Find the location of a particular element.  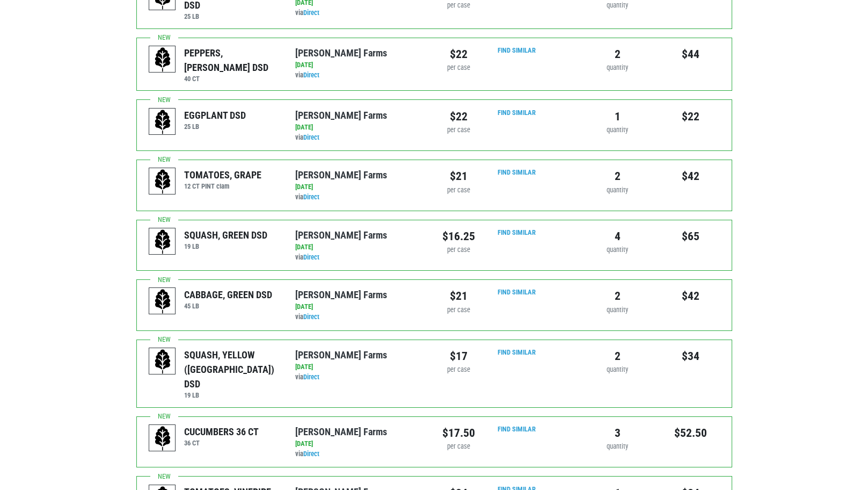

div: CUCUMBERS 36 CT is located at coordinates (221, 432).